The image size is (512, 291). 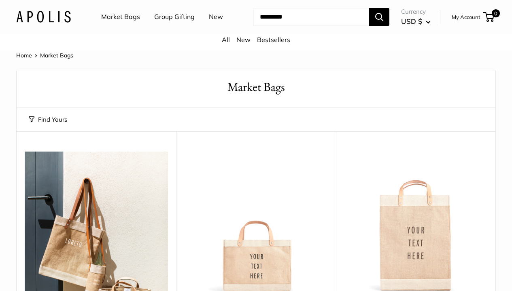 I want to click on a: Market Bags, so click(x=121, y=17).